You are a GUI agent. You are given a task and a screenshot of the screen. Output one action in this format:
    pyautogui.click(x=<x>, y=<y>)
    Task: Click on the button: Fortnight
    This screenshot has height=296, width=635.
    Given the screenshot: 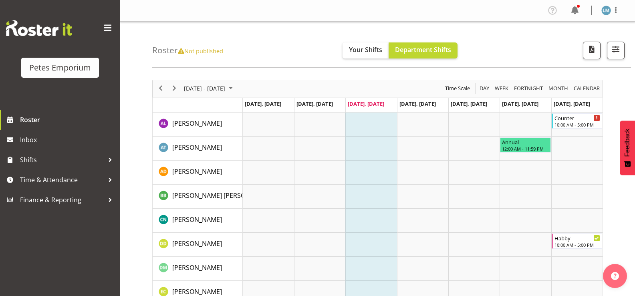 What is the action you would take?
    pyautogui.click(x=529, y=88)
    